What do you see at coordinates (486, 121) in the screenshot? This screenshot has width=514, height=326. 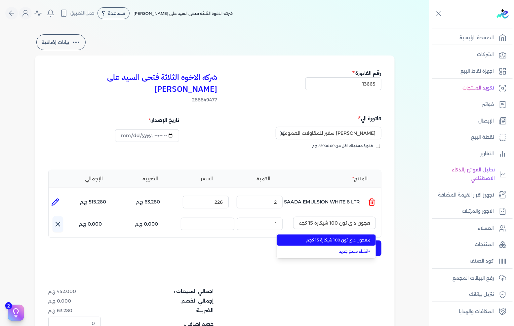 I see `p: الإيصال` at bounding box center [486, 121].